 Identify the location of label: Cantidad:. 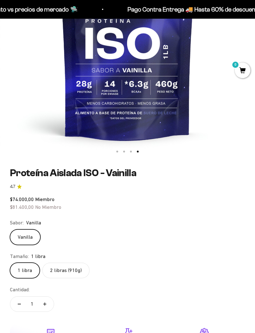
(20, 290).